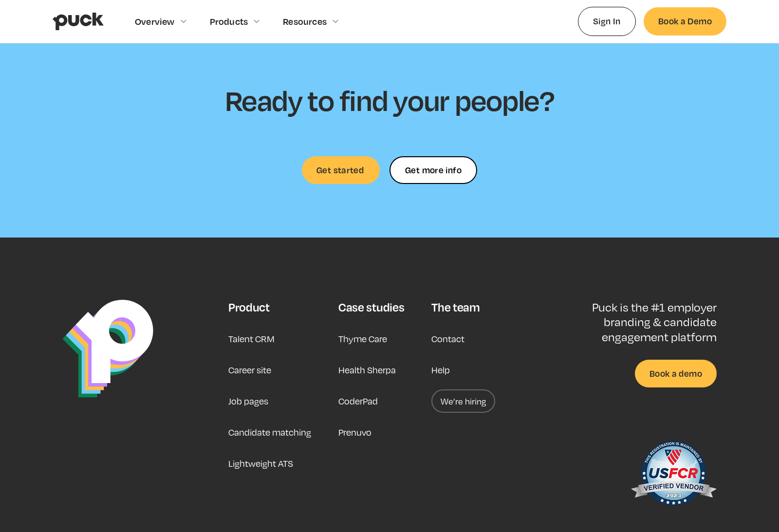 The image size is (779, 532). I want to click on a: We’re hiring, so click(462, 402).